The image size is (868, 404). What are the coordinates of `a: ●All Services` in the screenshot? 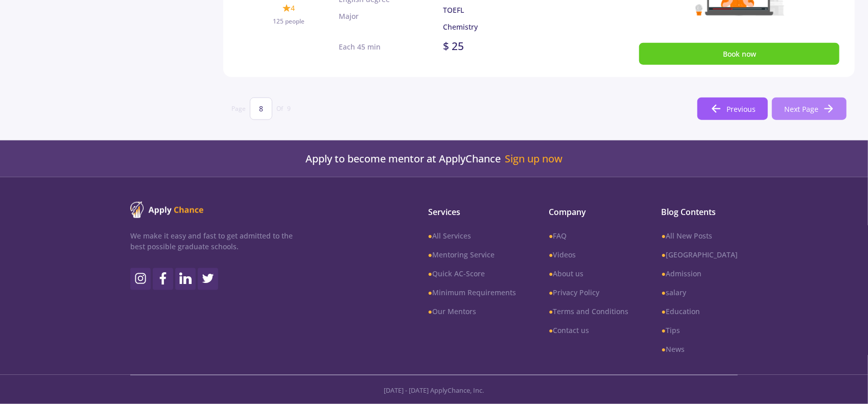 It's located at (472, 236).